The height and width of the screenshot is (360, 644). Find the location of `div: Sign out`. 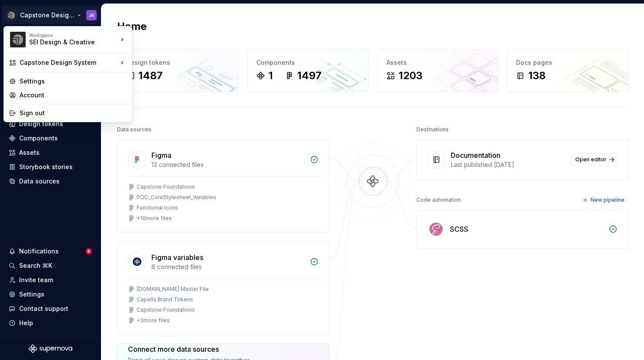

div: Sign out is located at coordinates (73, 113).